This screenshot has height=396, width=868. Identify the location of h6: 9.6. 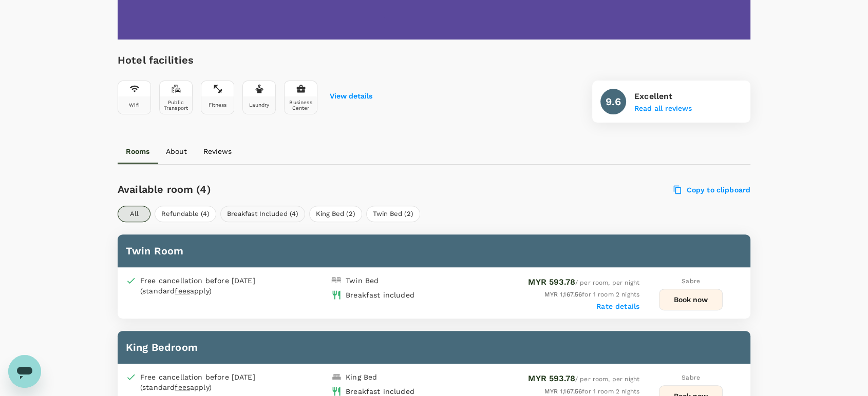
(613, 102).